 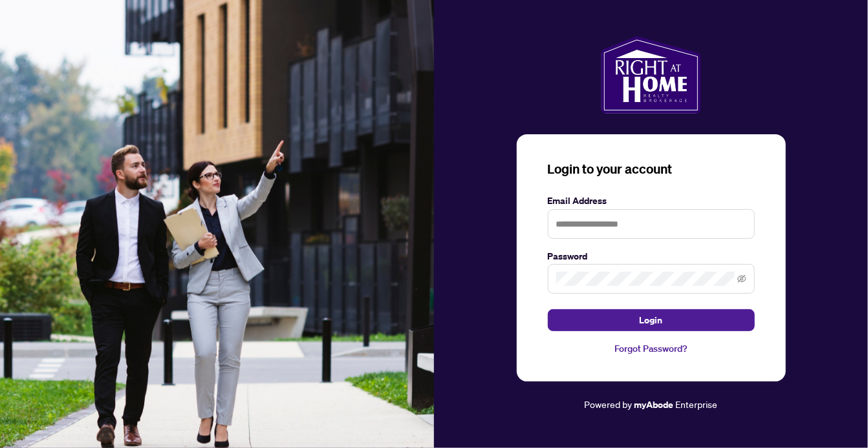 What do you see at coordinates (651, 349) in the screenshot?
I see `a: Forgot Password?` at bounding box center [651, 349].